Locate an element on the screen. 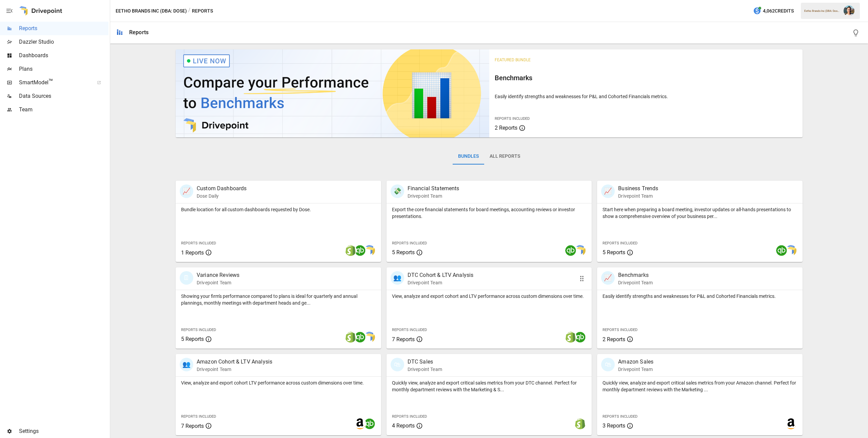 The width and height of the screenshot is (868, 438). p: Bundle location for all custom dashboards requested by Dose. is located at coordinates (278, 210).